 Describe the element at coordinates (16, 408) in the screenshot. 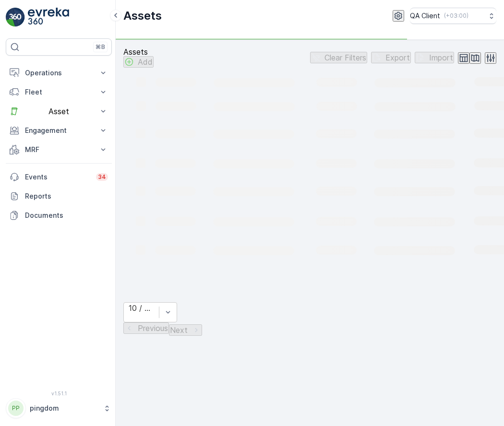

I see `div: PP` at that location.